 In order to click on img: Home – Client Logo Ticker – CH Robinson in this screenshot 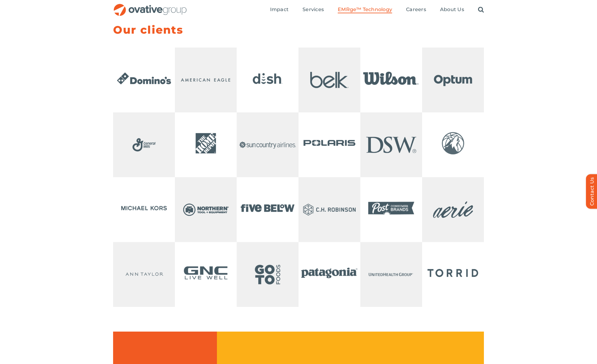, I will do `click(329, 210)`.